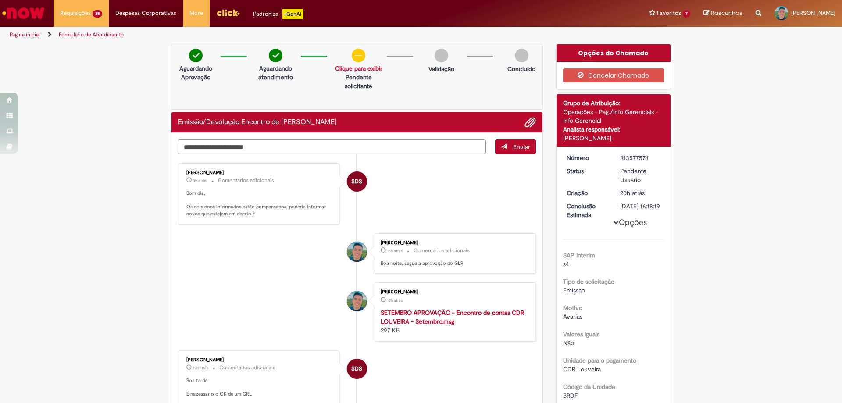  What do you see at coordinates (453, 321) in the screenshot?
I see `div: 297 KB` at bounding box center [453, 321].